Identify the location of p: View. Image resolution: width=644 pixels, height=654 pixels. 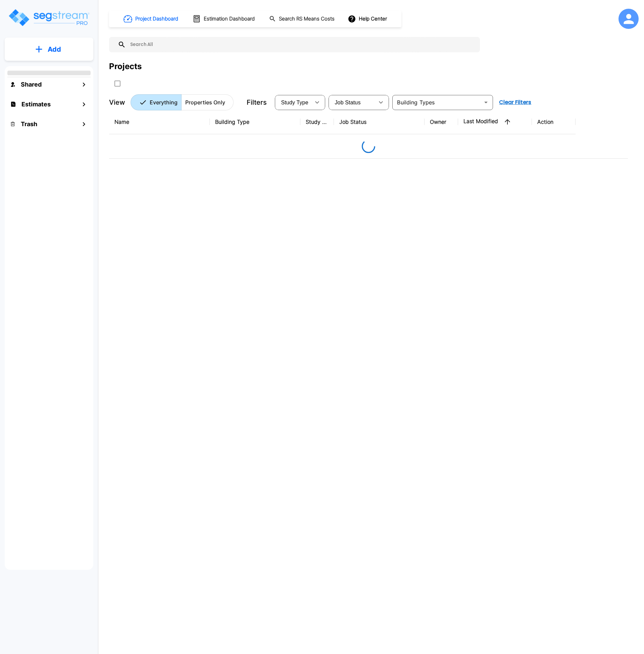
(117, 102).